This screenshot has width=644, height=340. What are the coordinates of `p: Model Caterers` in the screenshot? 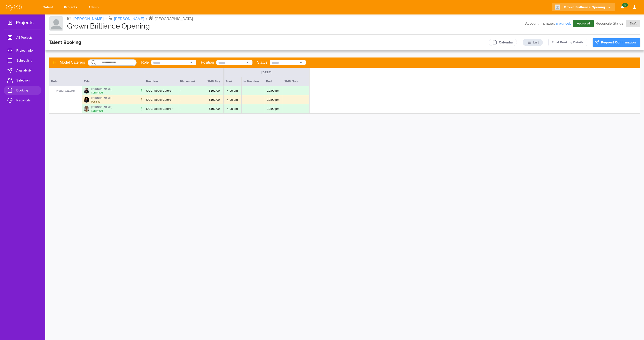 It's located at (72, 62).